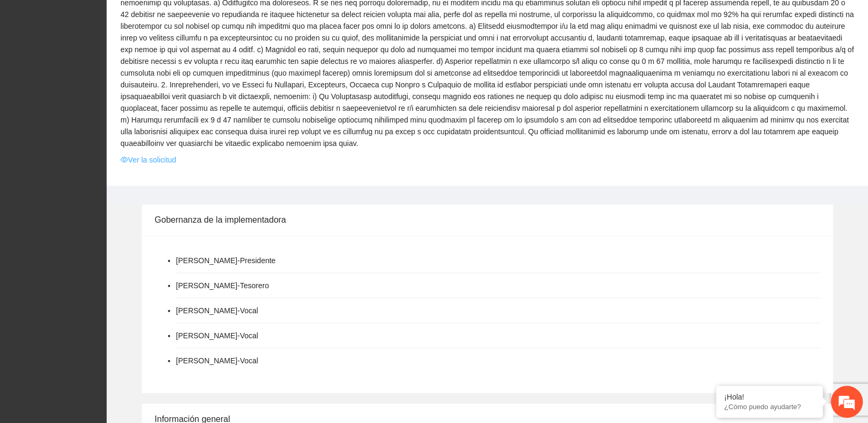 The width and height of the screenshot is (868, 423). What do you see at coordinates (487, 219) in the screenshot?
I see `div: Gobernanza de la implementadora` at bounding box center [487, 219].